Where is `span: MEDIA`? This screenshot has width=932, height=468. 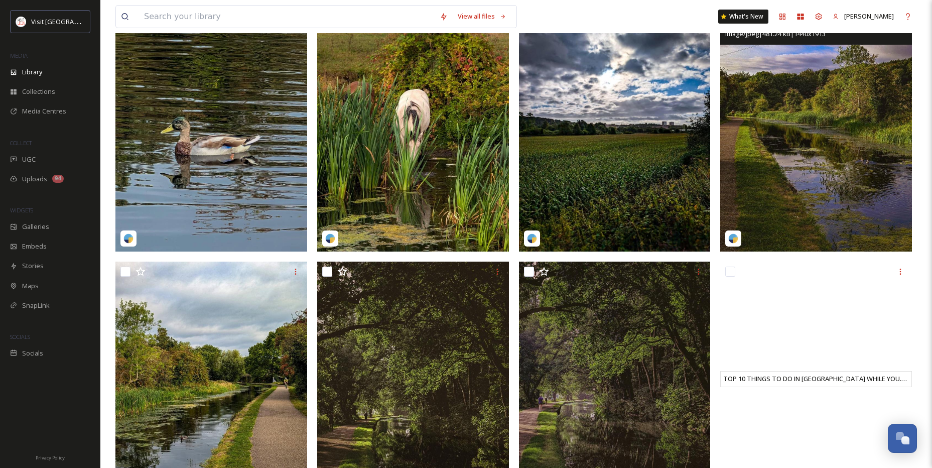 span: MEDIA is located at coordinates (19, 55).